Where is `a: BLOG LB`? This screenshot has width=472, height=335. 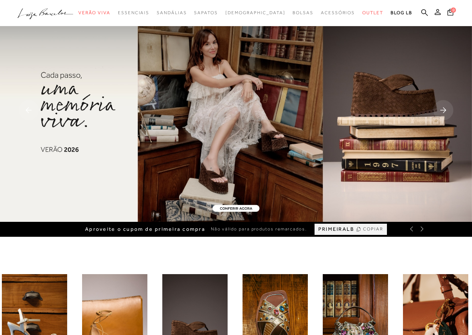 a: BLOG LB is located at coordinates (401, 13).